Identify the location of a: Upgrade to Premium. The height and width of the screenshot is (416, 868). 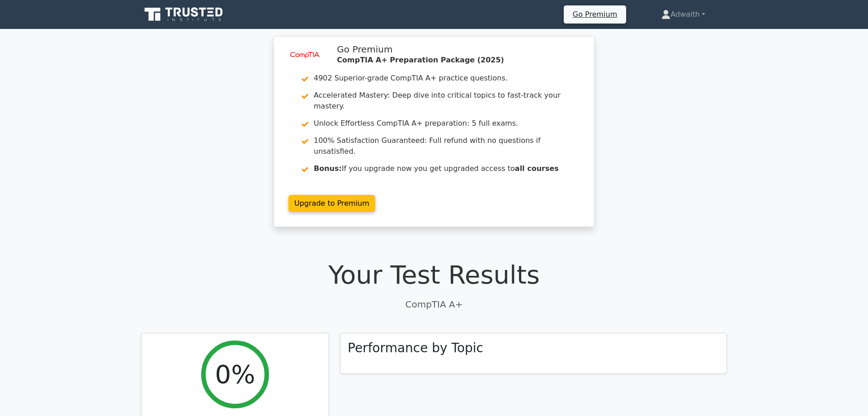
(332, 203).